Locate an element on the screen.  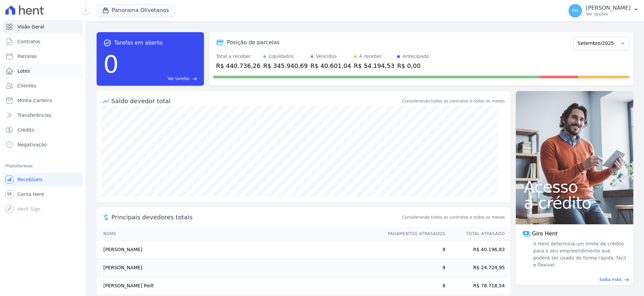
p: Ver opções is located at coordinates (608, 14).